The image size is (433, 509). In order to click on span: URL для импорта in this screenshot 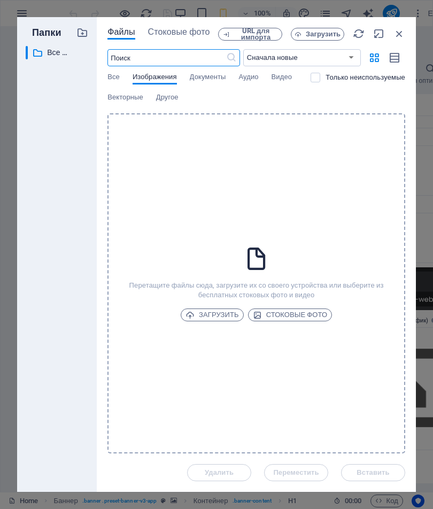, I will do `click(255, 34)`.